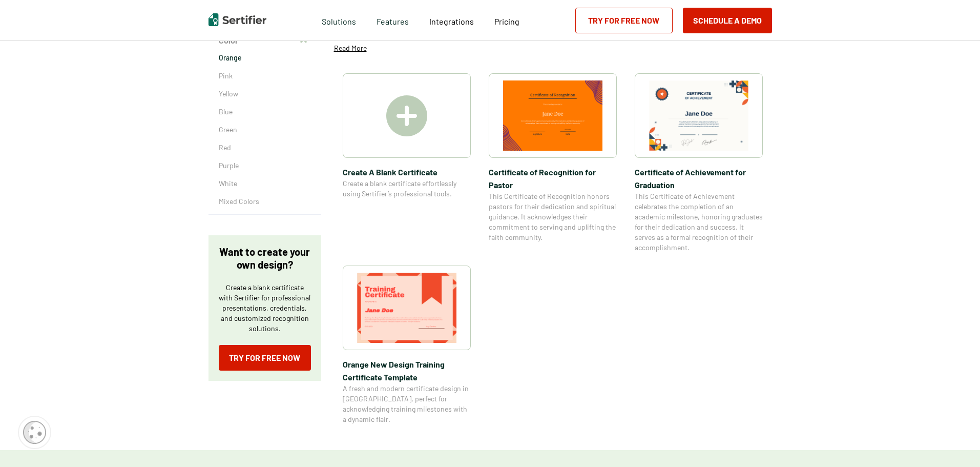 The width and height of the screenshot is (980, 467). What do you see at coordinates (407, 371) in the screenshot?
I see `span: Orange New Design Training Certificate Template` at bounding box center [407, 371].